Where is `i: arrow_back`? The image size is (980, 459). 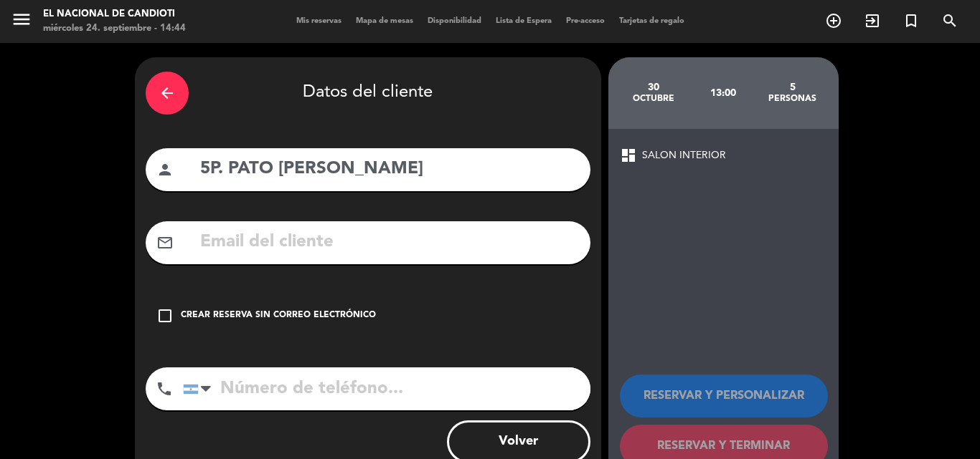 i: arrow_back is located at coordinates (167, 93).